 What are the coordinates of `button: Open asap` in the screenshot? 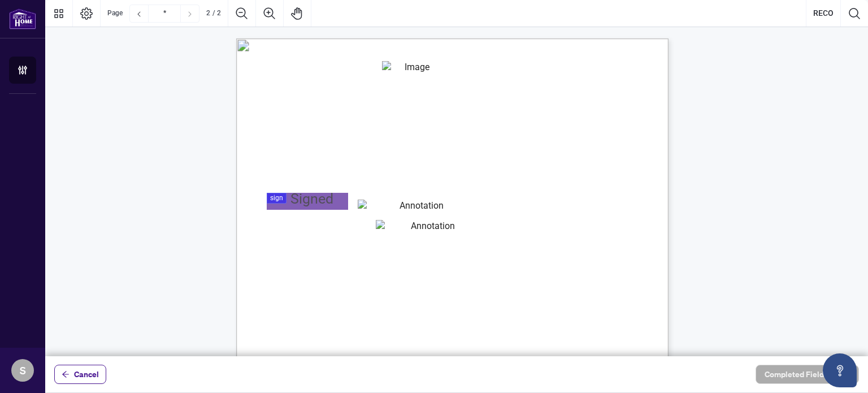 It's located at (840, 371).